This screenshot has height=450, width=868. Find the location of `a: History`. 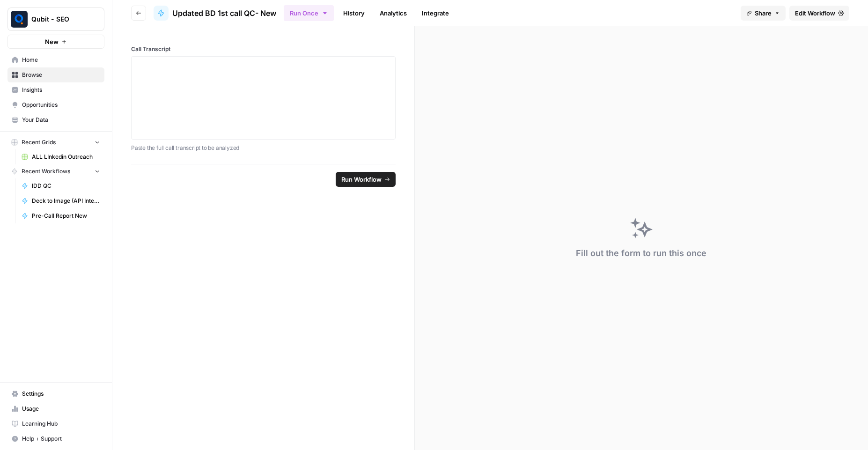

a: History is located at coordinates (354, 13).